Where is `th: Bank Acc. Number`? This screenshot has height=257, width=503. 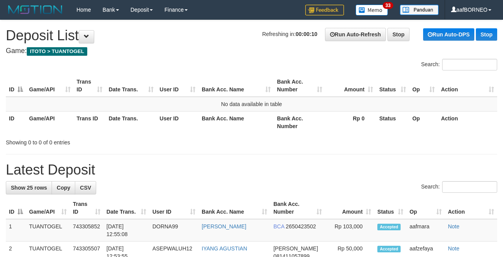 th: Bank Acc. Number is located at coordinates (299, 122).